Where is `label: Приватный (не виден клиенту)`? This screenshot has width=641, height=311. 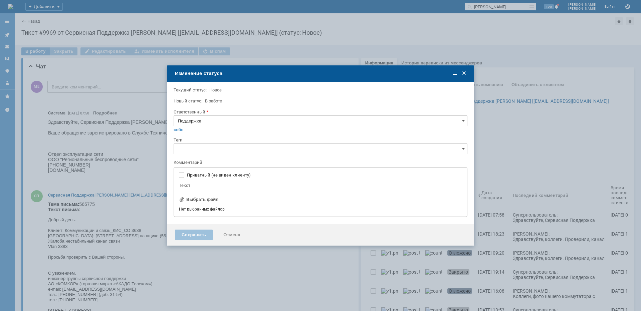
label: Приватный (не виден клиенту) is located at coordinates (324, 175).